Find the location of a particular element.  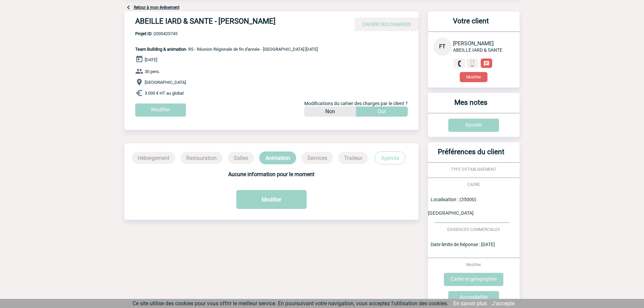

span: Modifications du cahier des charges par le client ? is located at coordinates (356, 103).